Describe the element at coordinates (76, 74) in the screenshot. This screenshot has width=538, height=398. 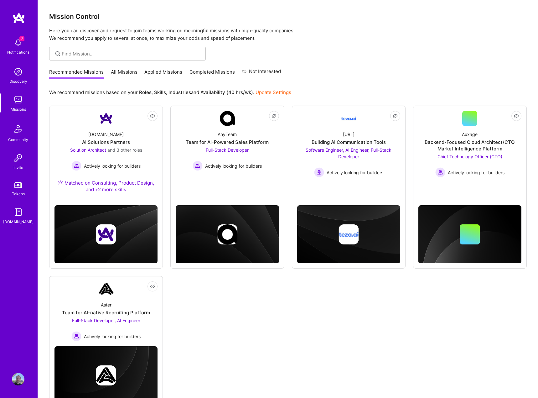
I see `a: Recommended Missions` at that location.